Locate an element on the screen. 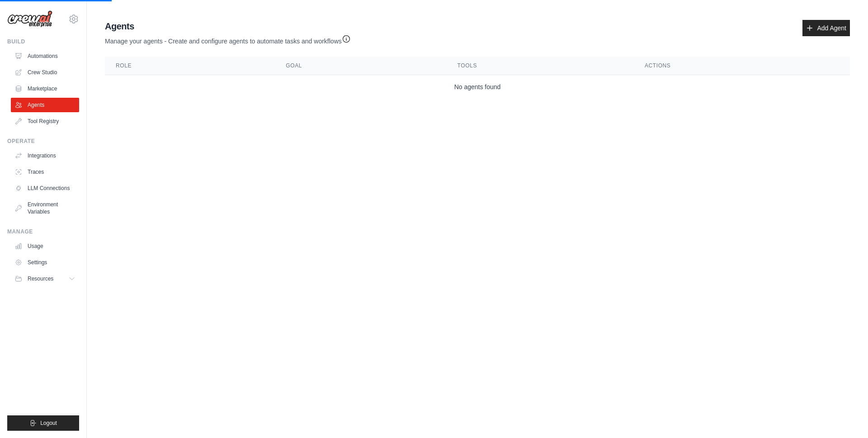  div: Manage is located at coordinates (43, 231).